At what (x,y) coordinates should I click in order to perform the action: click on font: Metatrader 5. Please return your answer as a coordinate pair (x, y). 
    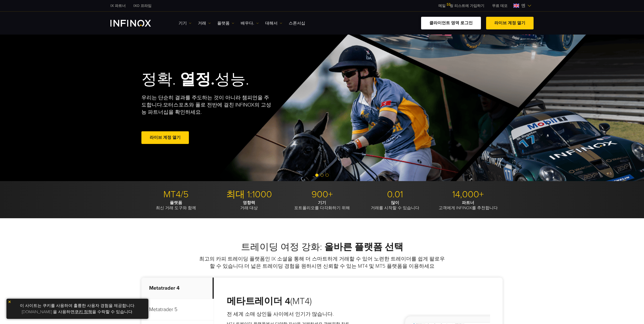
    Looking at the image, I should click on (163, 310).